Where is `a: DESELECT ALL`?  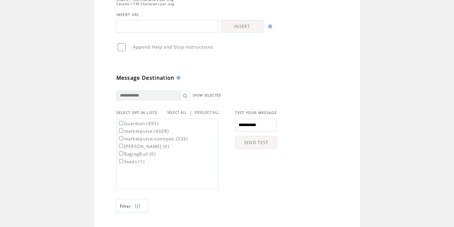 a: DESELECT ALL is located at coordinates (207, 113).